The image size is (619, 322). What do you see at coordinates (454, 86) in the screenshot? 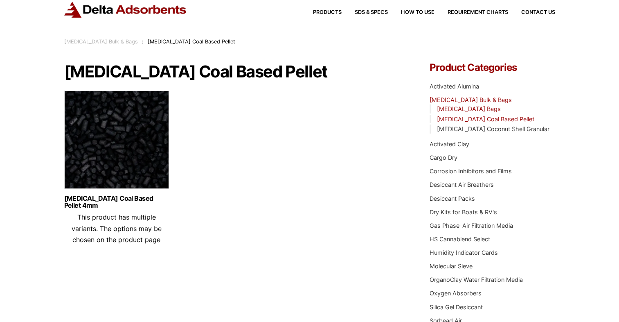
I see `a: Activated Alumina` at bounding box center [454, 86].